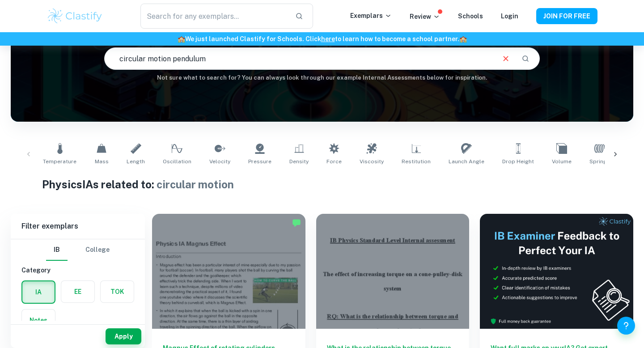  What do you see at coordinates (78, 292) in the screenshot?
I see `button: EE` at bounding box center [78, 292].